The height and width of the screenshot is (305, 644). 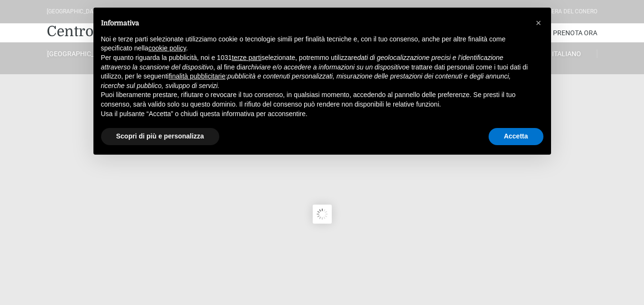 I want to click on a: Italiano, so click(x=567, y=54).